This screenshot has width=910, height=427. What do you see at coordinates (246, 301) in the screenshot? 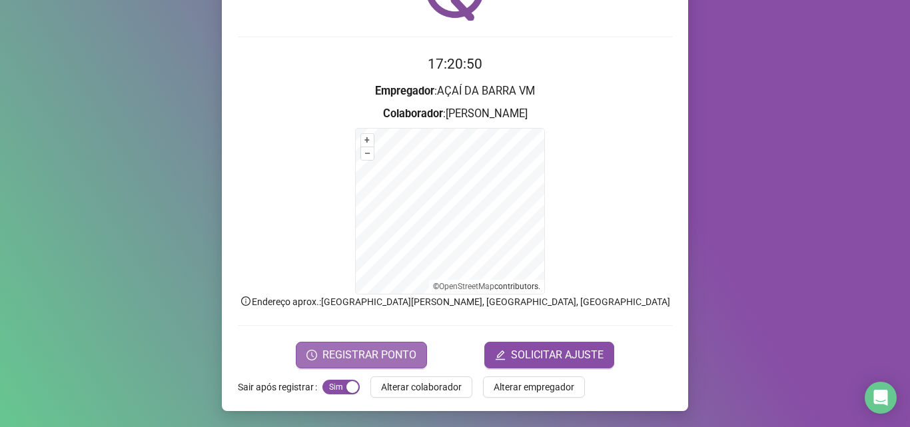
I see `span: info-circle` at bounding box center [246, 301].